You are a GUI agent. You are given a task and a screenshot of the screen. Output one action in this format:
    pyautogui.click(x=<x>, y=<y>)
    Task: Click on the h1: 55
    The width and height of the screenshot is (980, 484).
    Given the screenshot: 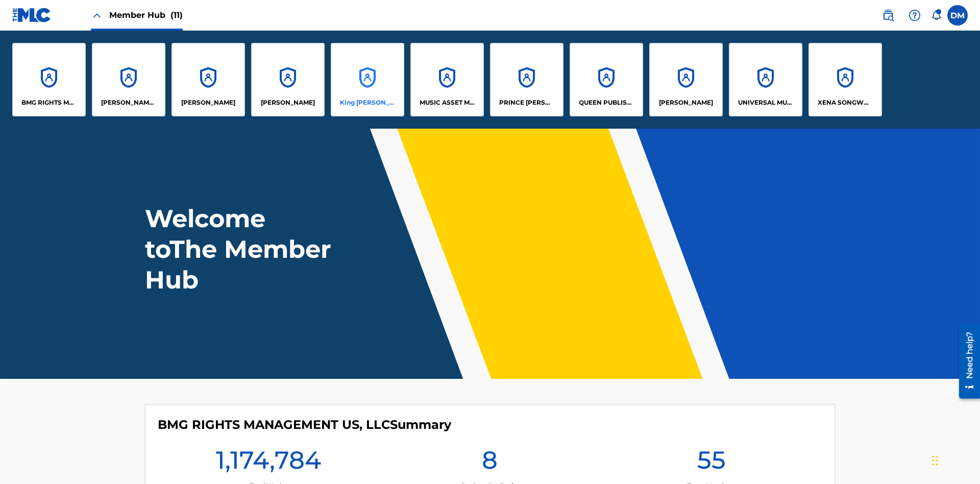 What is the action you would take?
    pyautogui.click(x=711, y=463)
    